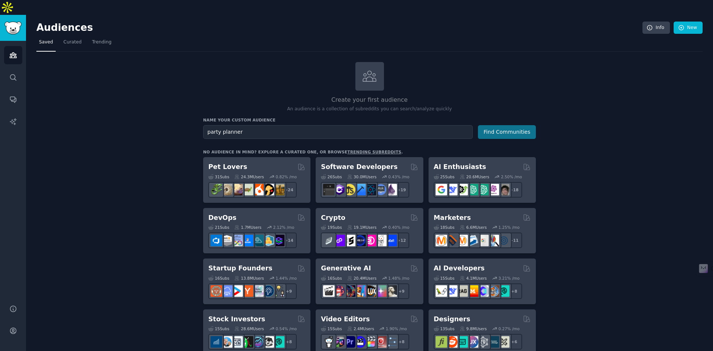 The image size is (713, 351). Describe the element at coordinates (278, 291) in the screenshot. I see `img: growmybusiness` at that location.